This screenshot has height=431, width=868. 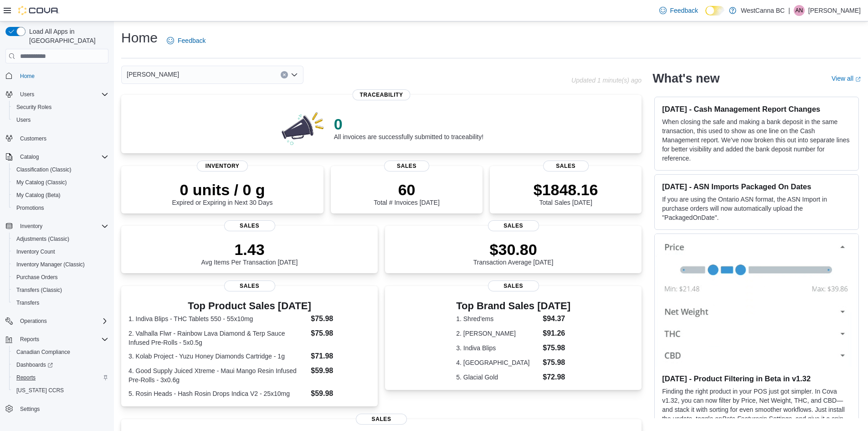 I want to click on p: 60, so click(x=406, y=189).